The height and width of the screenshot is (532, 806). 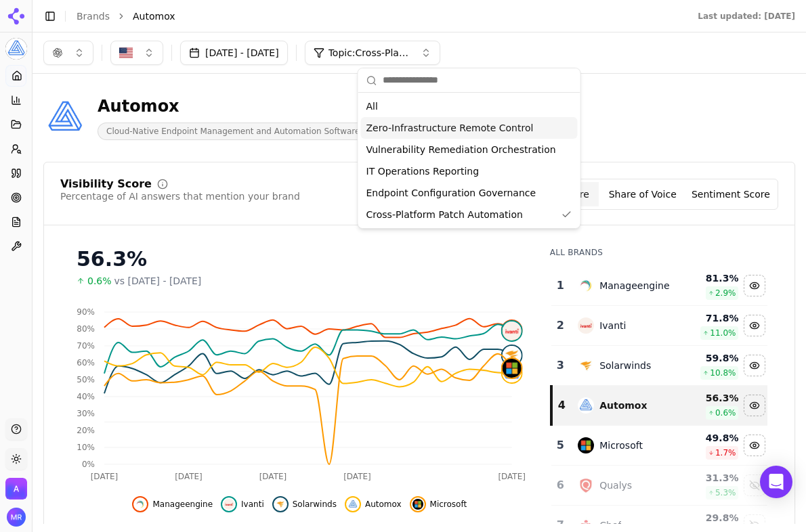 What do you see at coordinates (304, 505) in the screenshot?
I see `button: Hide solarwinds data` at bounding box center [304, 505].